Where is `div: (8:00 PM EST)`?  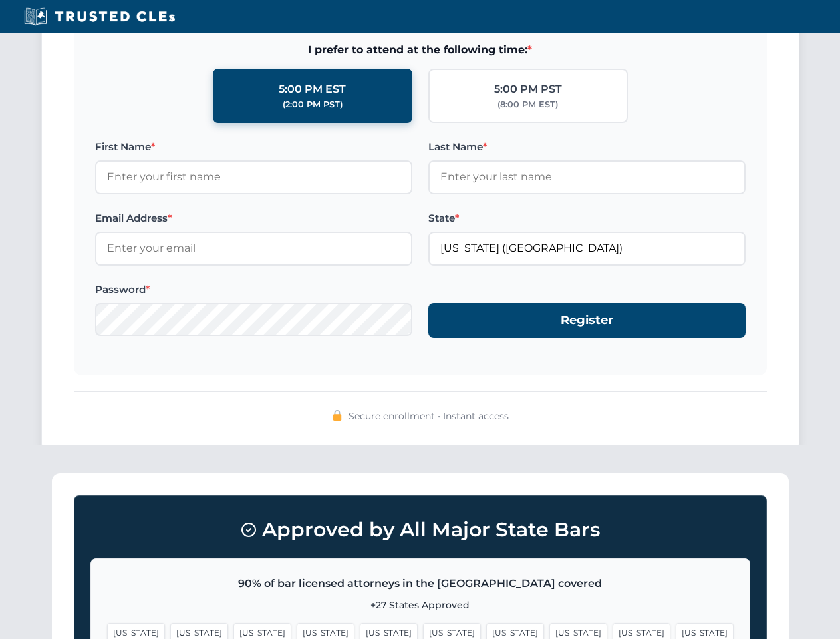 div: (8:00 PM EST) is located at coordinates (527, 104).